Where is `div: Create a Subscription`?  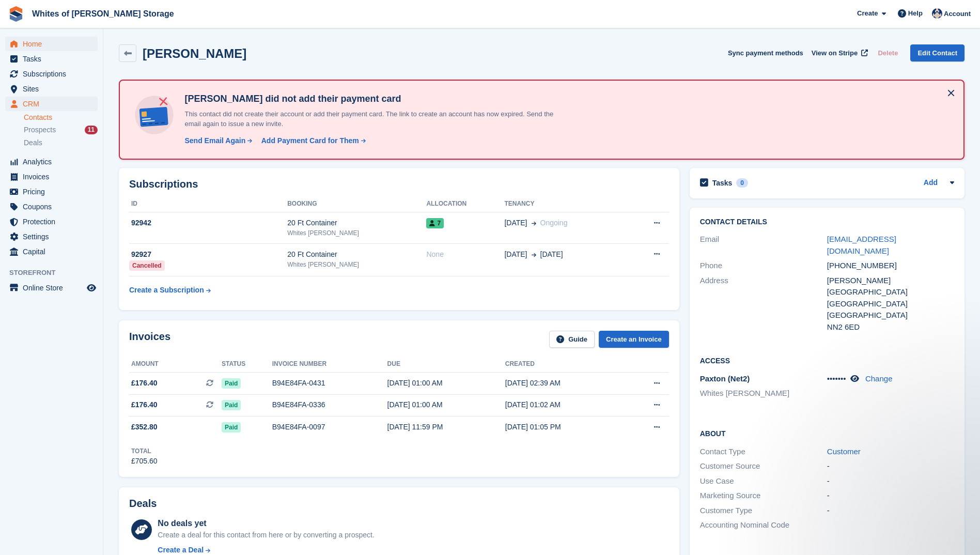 div: Create a Subscription is located at coordinates (166, 289).